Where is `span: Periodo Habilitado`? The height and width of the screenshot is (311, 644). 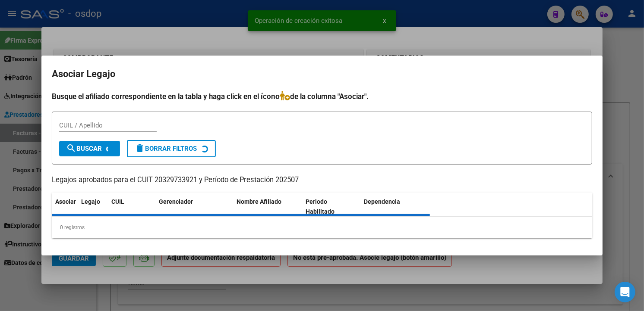
span: Periodo Habilitado is located at coordinates (320, 206).